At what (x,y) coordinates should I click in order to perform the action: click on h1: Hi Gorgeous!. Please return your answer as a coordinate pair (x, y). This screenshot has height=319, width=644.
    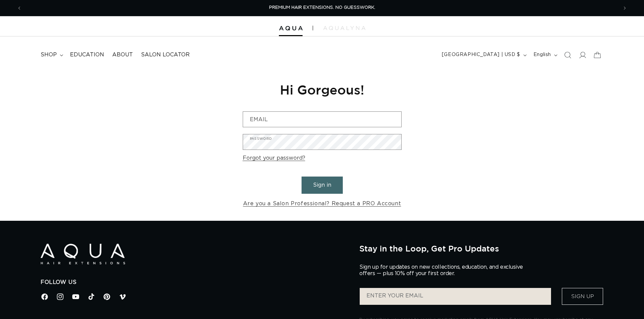
    Looking at the image, I should click on (322, 89).